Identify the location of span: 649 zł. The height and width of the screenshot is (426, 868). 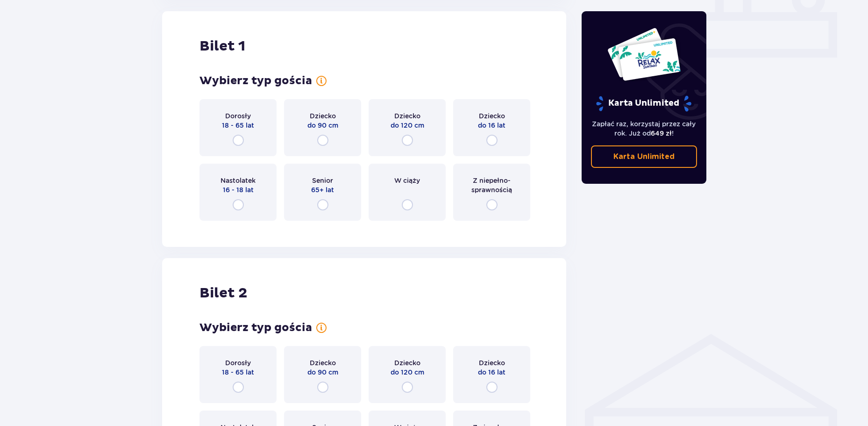
(661, 133).